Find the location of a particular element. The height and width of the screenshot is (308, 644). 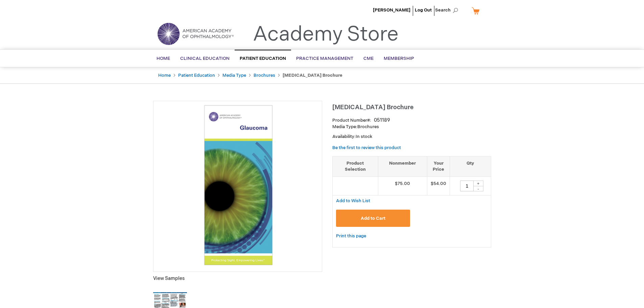

span: In stock is located at coordinates (364, 137).